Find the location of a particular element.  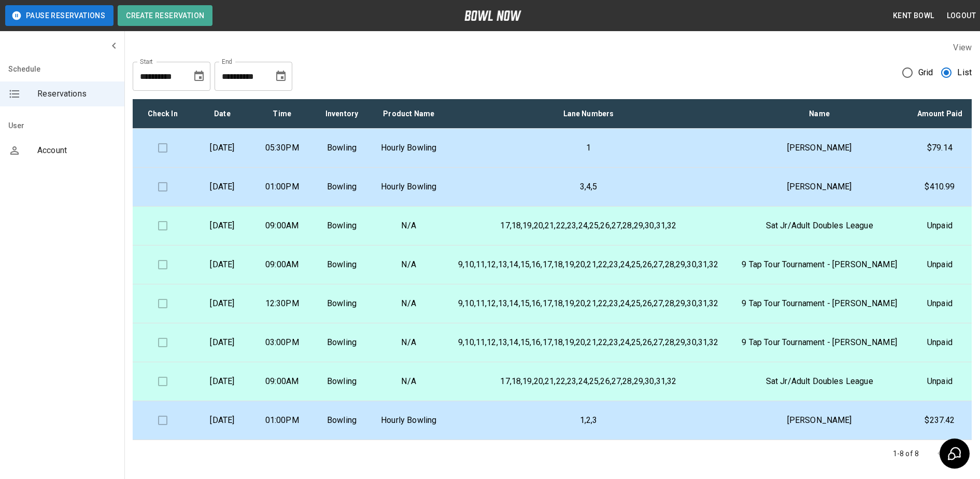

p: 12:30PM is located at coordinates (282, 303).